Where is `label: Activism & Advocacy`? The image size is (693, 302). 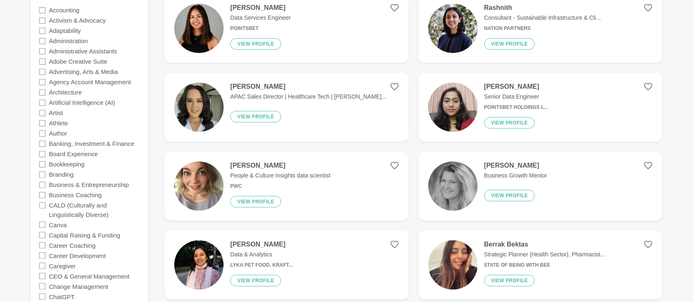 label: Activism & Advocacy is located at coordinates (77, 20).